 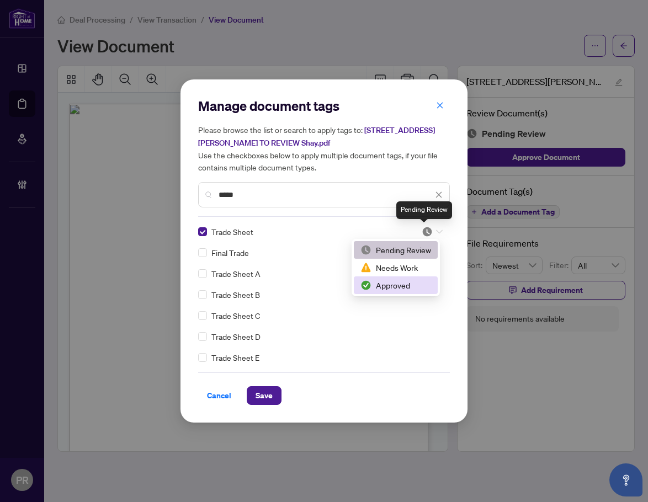 I want to click on span: Trade Sheet E, so click(x=235, y=358).